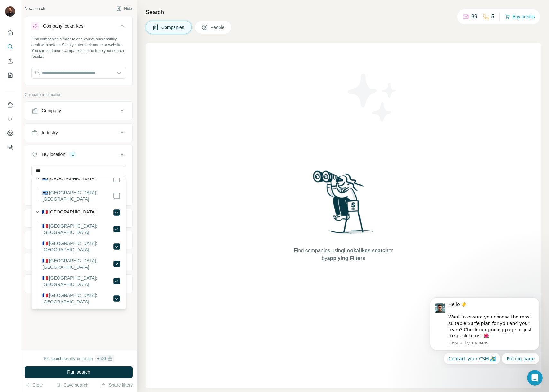 This screenshot has height=392, width=549. I want to click on button: HQ location1, so click(79, 156).